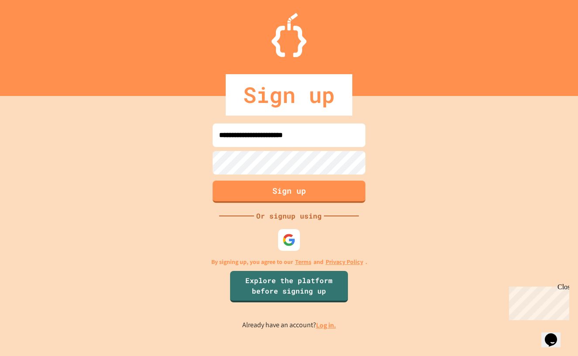 The image size is (578, 356). What do you see at coordinates (289, 192) in the screenshot?
I see `button: Sign up` at bounding box center [289, 192].